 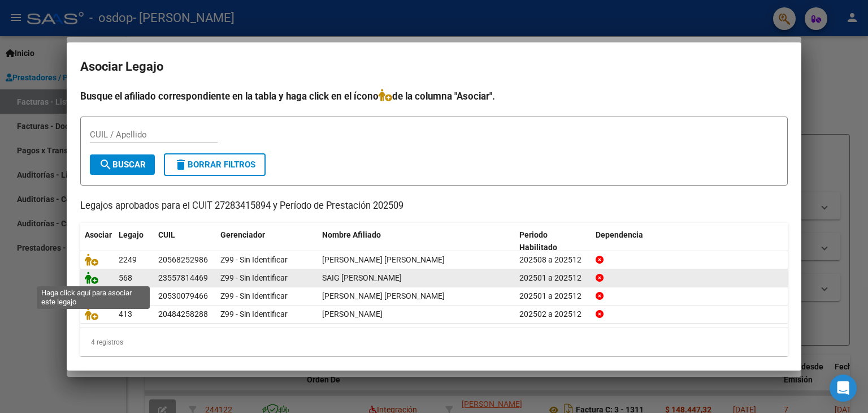 What do you see at coordinates (215, 165) in the screenshot?
I see `span: Borrar Filtros` at bounding box center [215, 165].